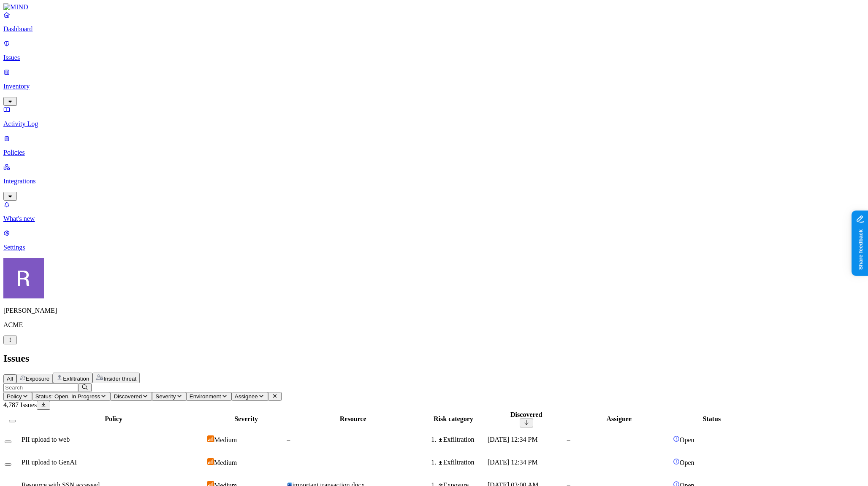  What do you see at coordinates (619, 419) in the screenshot?
I see `div: Assignee` at bounding box center [619, 419].